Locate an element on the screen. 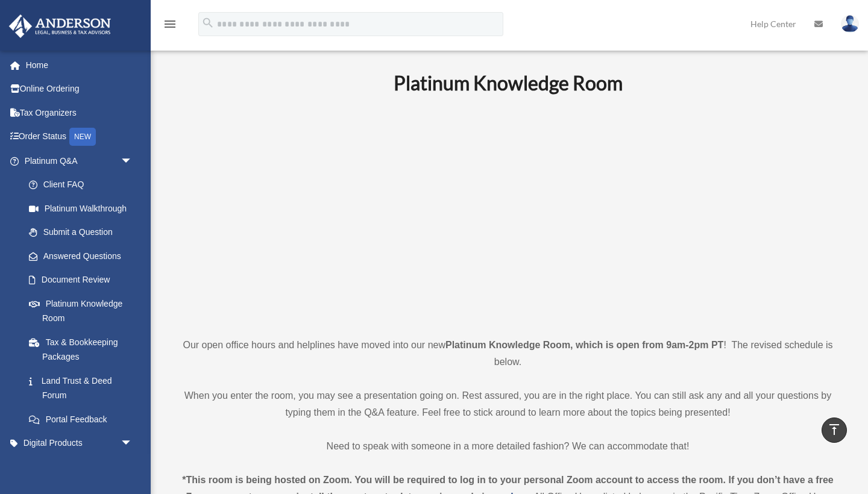 Image resolution: width=868 pixels, height=494 pixels. a: Tax & Bookkeeping Packages is located at coordinates (84, 350).